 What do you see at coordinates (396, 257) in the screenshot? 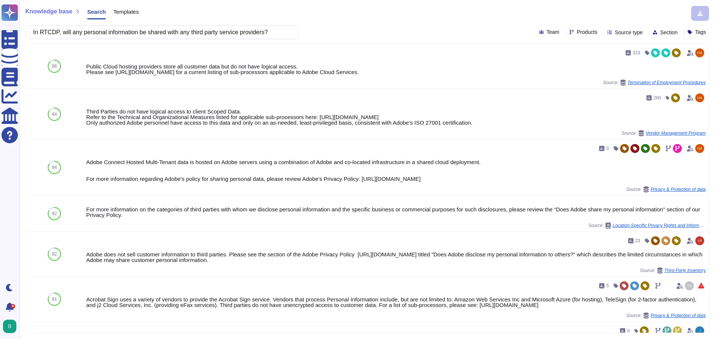
I see `div: Adobe does not sell customer information to third parties. Please see the section of the Adobe Pr...` at bounding box center [396, 257].